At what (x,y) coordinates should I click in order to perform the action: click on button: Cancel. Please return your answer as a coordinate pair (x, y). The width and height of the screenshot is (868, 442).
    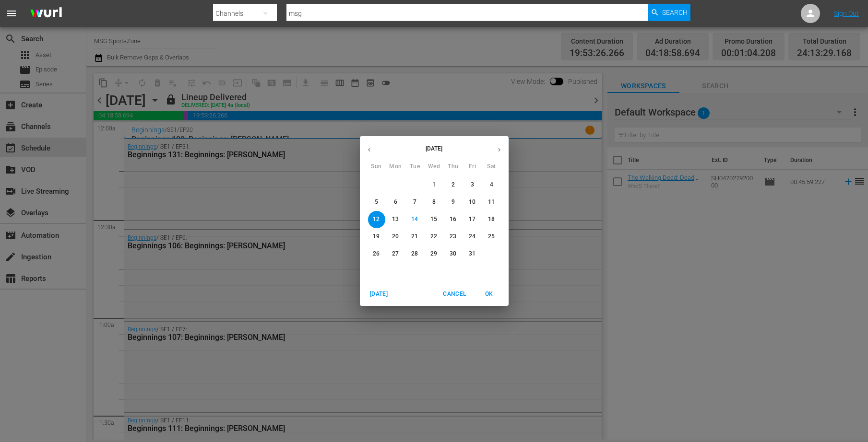
    Looking at the image, I should click on (454, 294).